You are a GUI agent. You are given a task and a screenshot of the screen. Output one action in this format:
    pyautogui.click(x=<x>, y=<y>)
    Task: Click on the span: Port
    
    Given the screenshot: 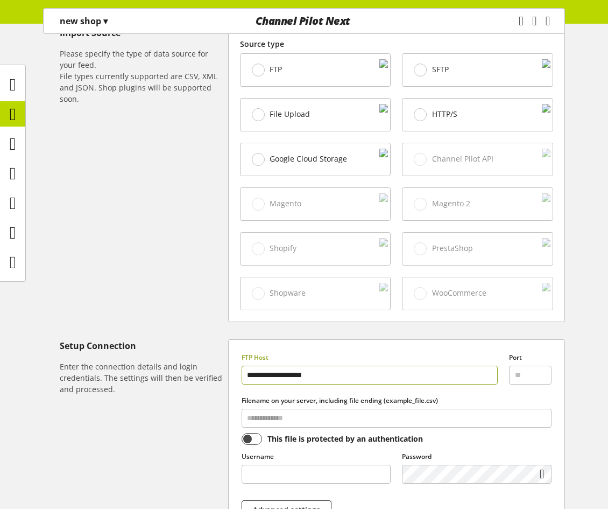 What is the action you would take?
    pyautogui.click(x=515, y=357)
    